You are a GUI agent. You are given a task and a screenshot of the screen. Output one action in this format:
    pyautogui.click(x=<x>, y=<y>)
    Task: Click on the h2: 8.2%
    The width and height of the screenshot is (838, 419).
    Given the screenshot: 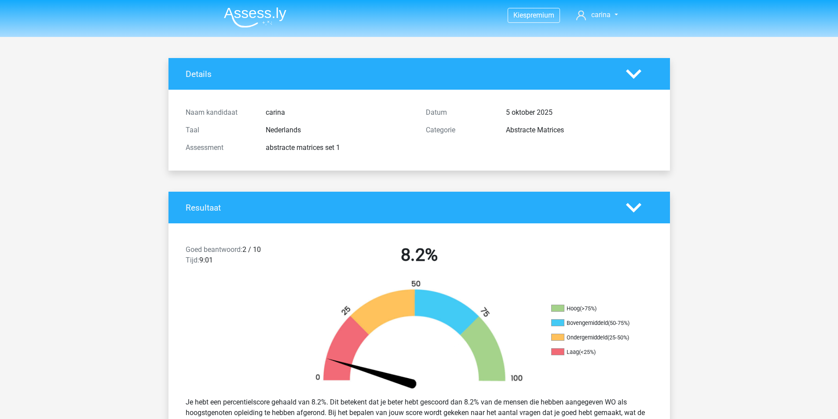 What is the action you would take?
    pyautogui.click(x=419, y=255)
    